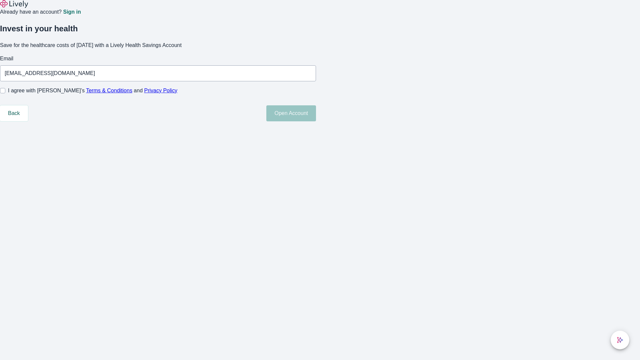  Describe the element at coordinates (72, 12) in the screenshot. I see `div: Sign in` at that location.